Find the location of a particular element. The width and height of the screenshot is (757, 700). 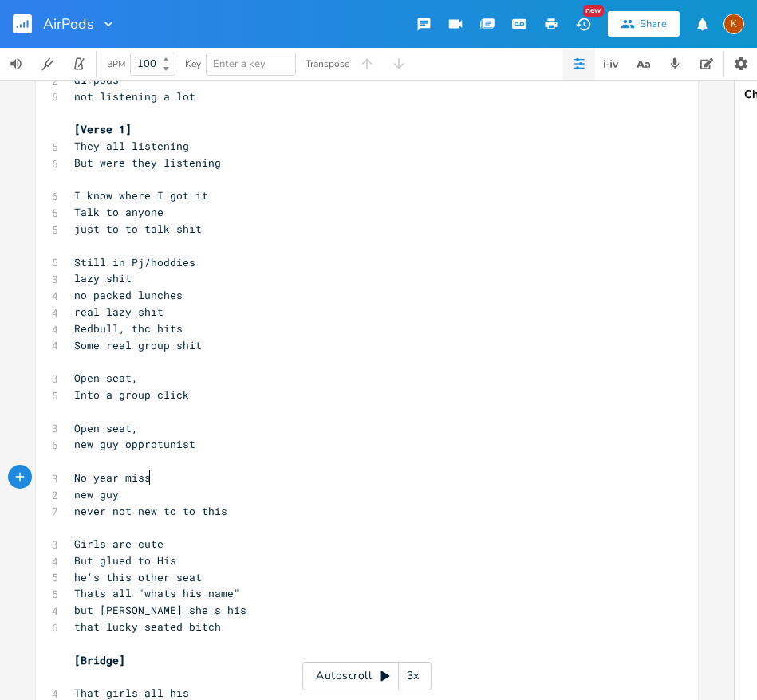

span: [Verse 1] is located at coordinates (103, 129).